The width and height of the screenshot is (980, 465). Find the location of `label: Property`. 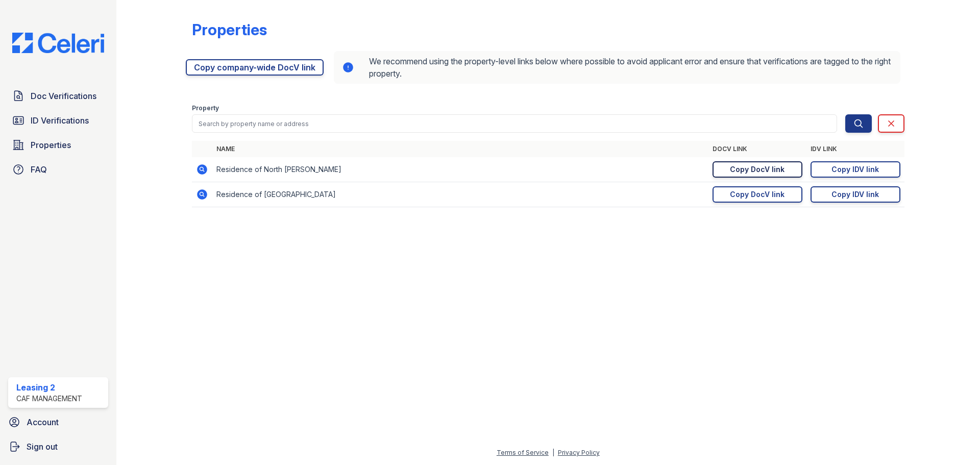

label: Property is located at coordinates (205, 108).